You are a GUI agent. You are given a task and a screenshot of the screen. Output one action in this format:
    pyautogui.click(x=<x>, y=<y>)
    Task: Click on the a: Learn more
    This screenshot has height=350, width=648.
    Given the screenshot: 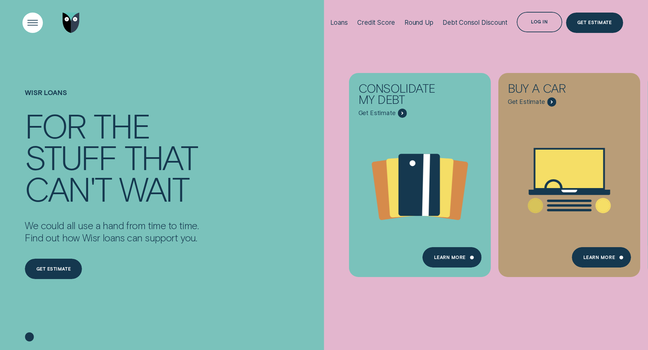 What is the action you would take?
    pyautogui.click(x=451, y=258)
    